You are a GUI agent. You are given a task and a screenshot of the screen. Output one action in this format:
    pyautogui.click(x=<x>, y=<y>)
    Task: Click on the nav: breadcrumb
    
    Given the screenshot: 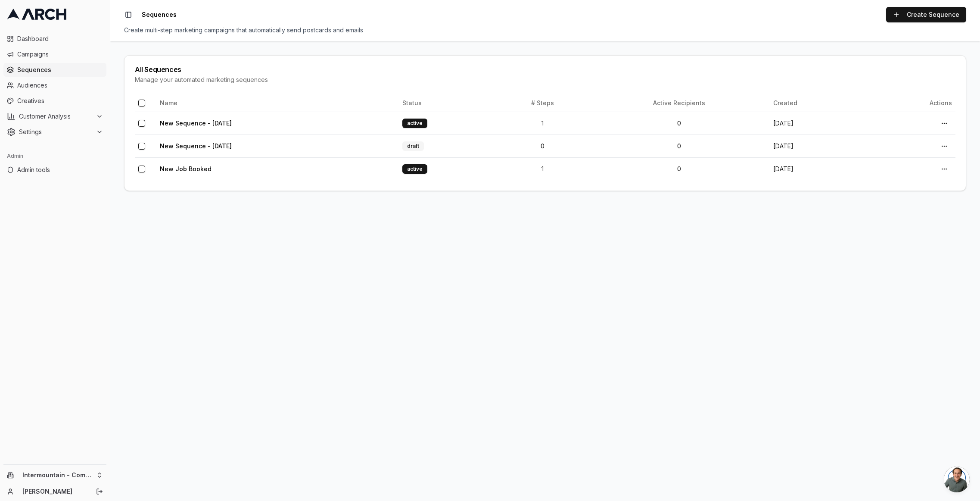 What is the action you would take?
    pyautogui.click(x=159, y=15)
    